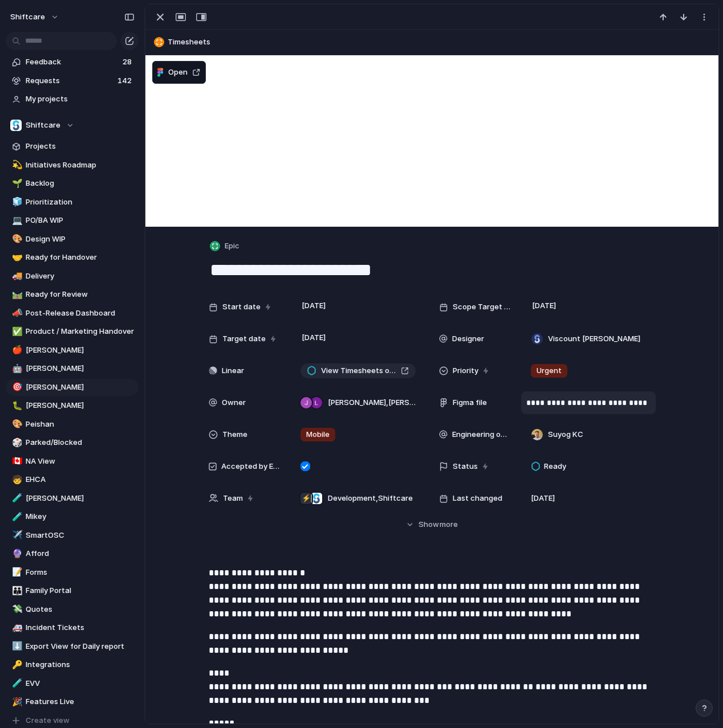 This screenshot has height=728, width=723. What do you see at coordinates (72, 99) in the screenshot?
I see `a: My projects` at bounding box center [72, 99].